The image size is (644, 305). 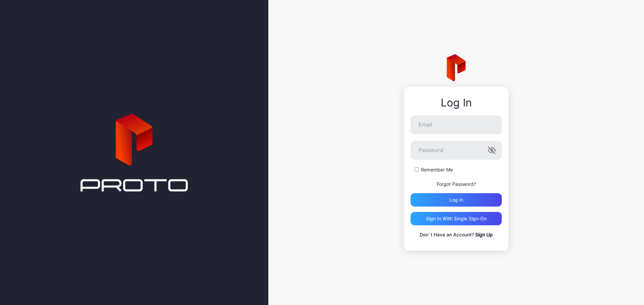 What do you see at coordinates (456, 103) in the screenshot?
I see `div: Log In` at bounding box center [456, 103].